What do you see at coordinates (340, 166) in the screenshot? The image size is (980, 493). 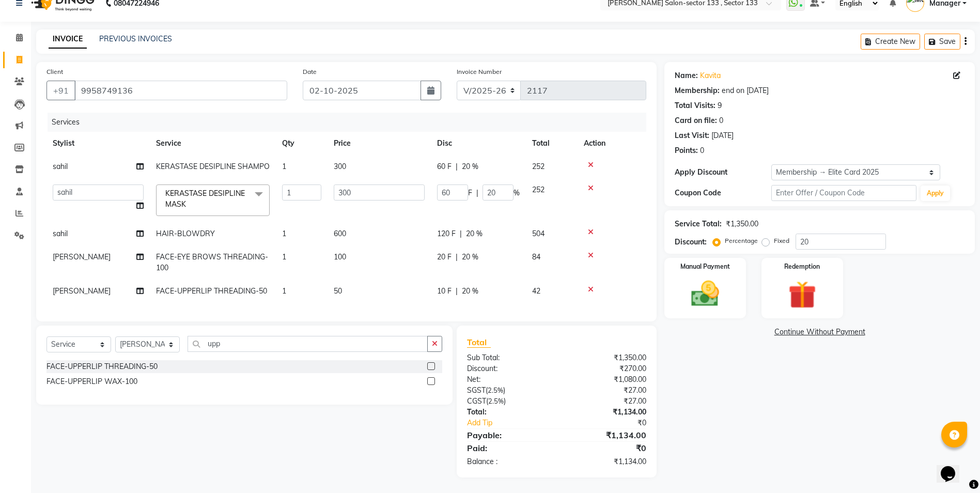 I see `span: 300` at bounding box center [340, 166].